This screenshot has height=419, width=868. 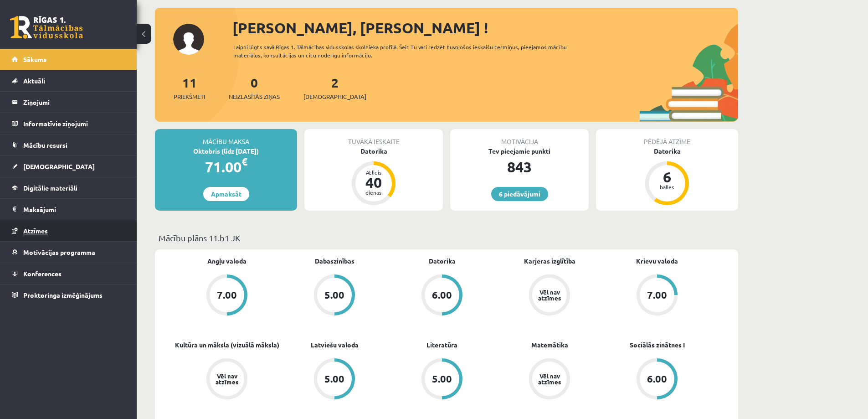 What do you see at coordinates (550, 345) in the screenshot?
I see `a: Matemātika` at bounding box center [550, 345].